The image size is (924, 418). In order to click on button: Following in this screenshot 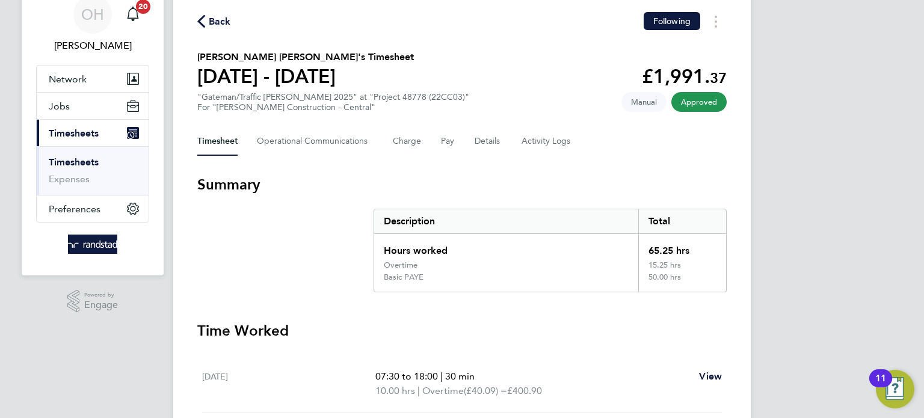, I will do `click(672, 21)`.